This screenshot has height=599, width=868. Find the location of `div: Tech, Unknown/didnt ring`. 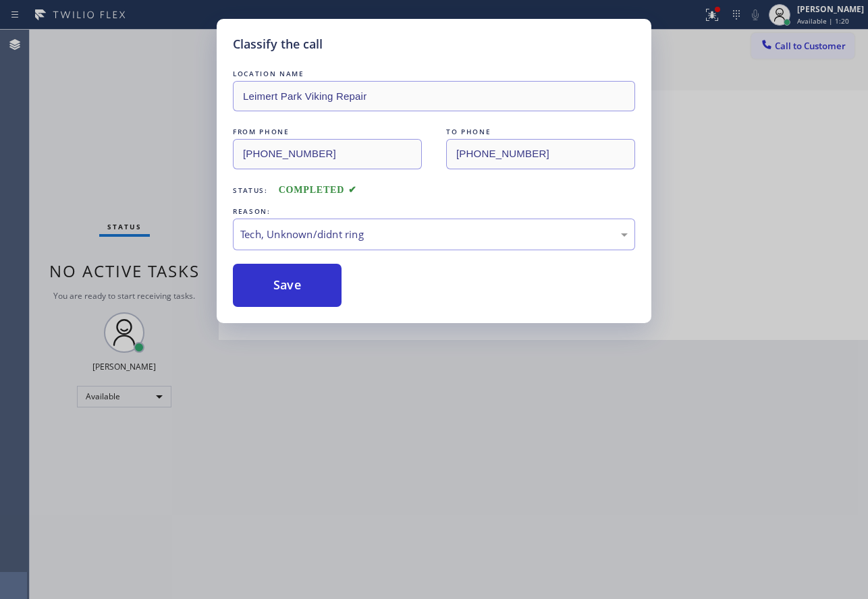

div: Tech, Unknown/didnt ring is located at coordinates (434, 234).